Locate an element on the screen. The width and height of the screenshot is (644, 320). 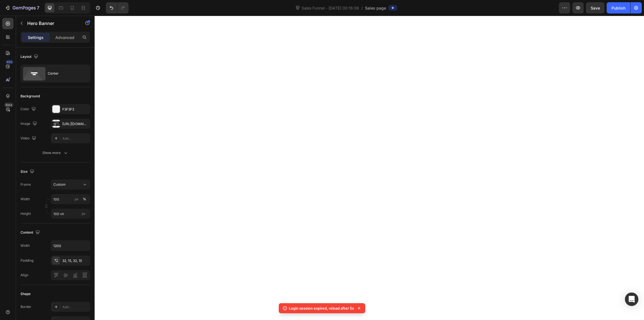
p: Login session expired, reload after 5s is located at coordinates (321, 308).